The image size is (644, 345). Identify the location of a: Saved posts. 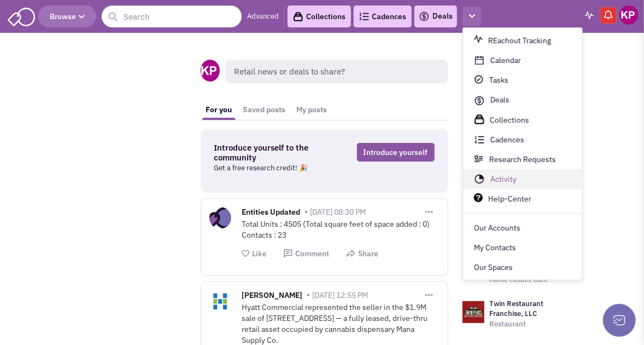
(264, 109).